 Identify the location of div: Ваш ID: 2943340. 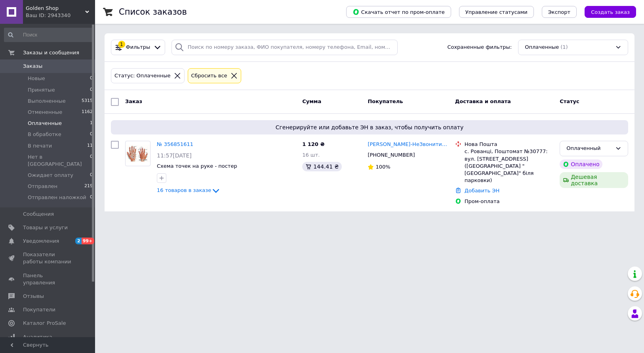
(60, 16).